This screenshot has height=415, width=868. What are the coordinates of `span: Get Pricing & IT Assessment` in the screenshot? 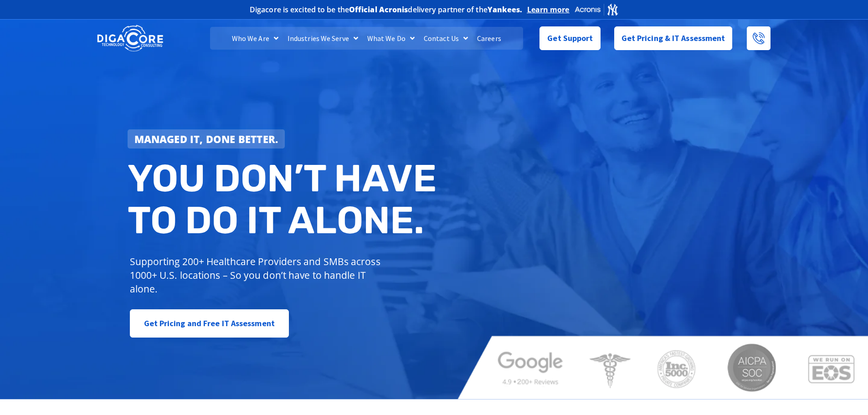 It's located at (673, 38).